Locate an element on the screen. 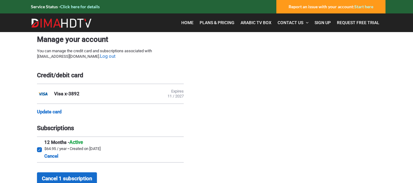 This screenshot has width=413, height=183. img: Visa is located at coordinates (43, 94).